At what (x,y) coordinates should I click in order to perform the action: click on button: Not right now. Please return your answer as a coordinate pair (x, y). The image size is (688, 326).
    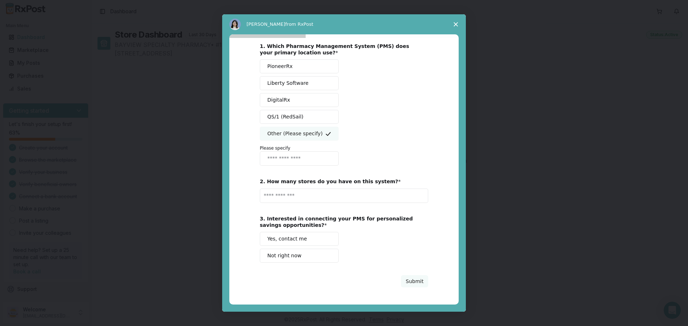
    Looking at the image, I should click on (299, 256).